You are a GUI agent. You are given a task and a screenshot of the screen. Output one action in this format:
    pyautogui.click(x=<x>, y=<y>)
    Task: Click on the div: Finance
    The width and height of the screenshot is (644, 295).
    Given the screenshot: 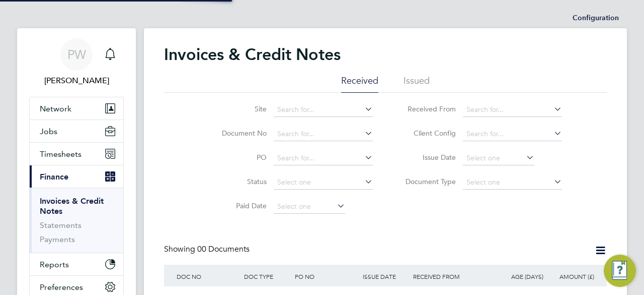 What is the action you would take?
    pyautogui.click(x=77, y=220)
    